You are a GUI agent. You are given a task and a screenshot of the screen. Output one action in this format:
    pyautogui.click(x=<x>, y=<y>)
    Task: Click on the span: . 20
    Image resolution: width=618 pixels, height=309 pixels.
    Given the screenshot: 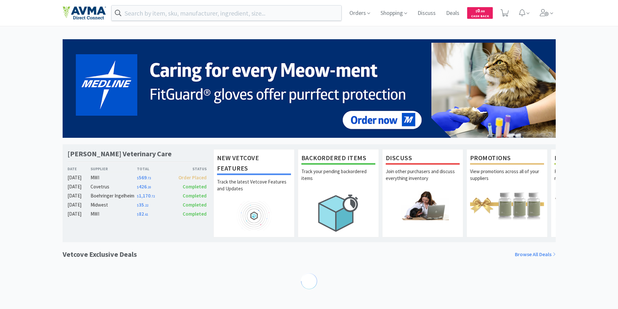 What is the action you would take?
    pyautogui.click(x=149, y=187)
    